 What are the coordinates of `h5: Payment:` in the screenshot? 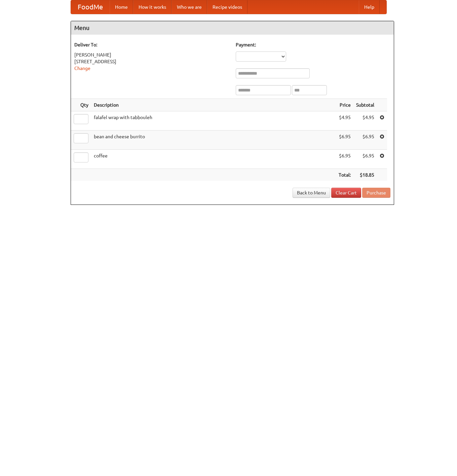 It's located at (313, 45).